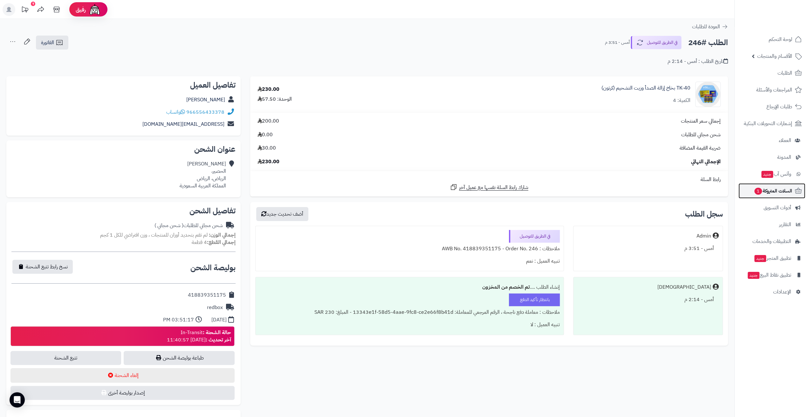 The image size is (809, 417). Describe the element at coordinates (780, 39) in the screenshot. I see `span: لوحة التحكم` at that location.